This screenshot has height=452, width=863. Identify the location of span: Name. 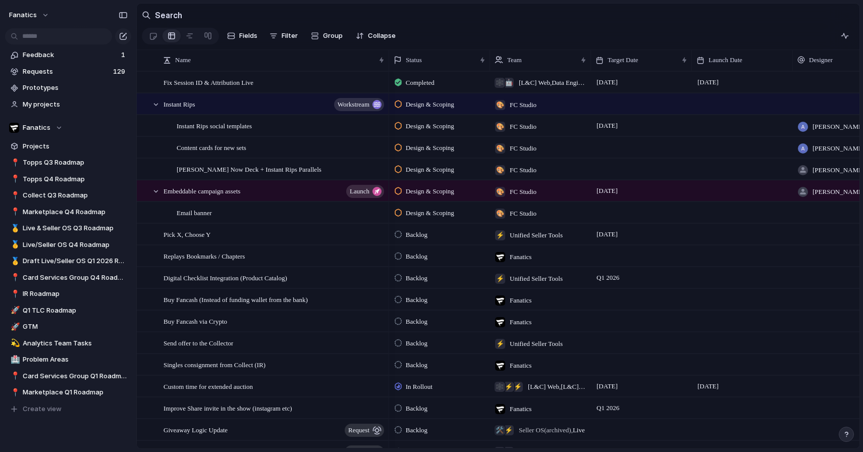
(183, 60).